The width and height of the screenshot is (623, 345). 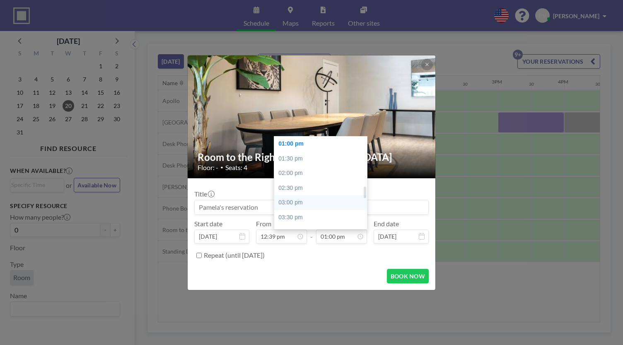 What do you see at coordinates (312, 117) in the screenshot?
I see `img: 537.jpg` at bounding box center [312, 117].